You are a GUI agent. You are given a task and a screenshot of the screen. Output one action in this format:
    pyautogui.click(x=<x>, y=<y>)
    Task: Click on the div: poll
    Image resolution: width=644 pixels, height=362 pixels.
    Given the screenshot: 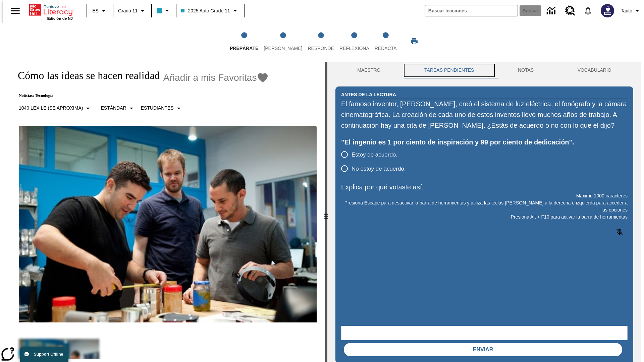 What is the action you would take?
    pyautogui.click(x=376, y=161)
    